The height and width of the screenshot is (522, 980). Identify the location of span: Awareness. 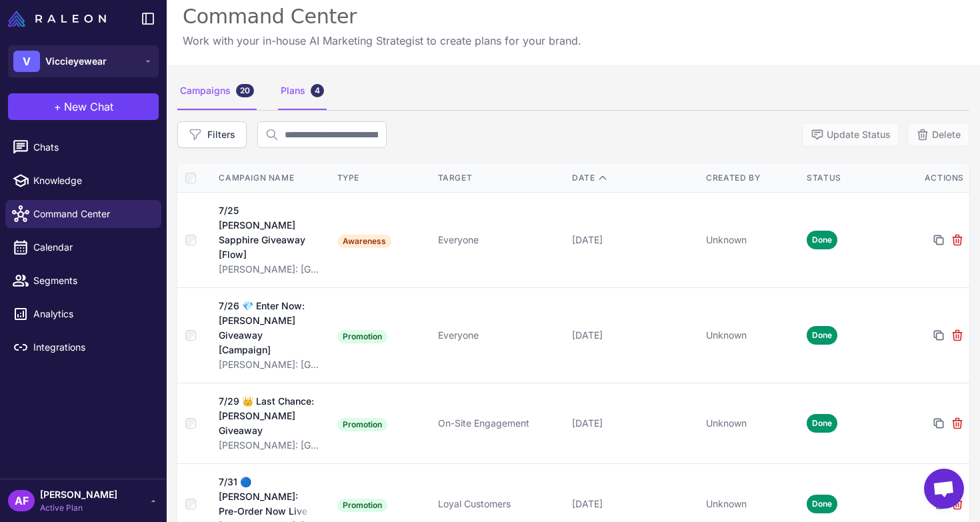
(364, 241).